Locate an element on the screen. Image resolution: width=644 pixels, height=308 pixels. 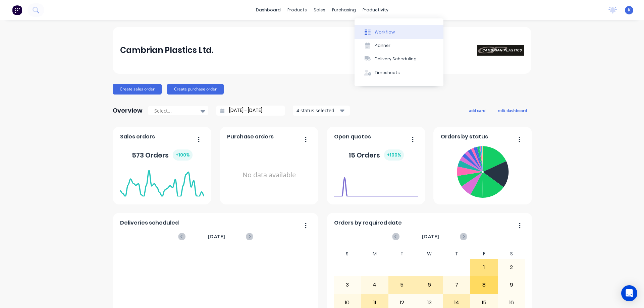
span: Orders by status is located at coordinates (464, 137).